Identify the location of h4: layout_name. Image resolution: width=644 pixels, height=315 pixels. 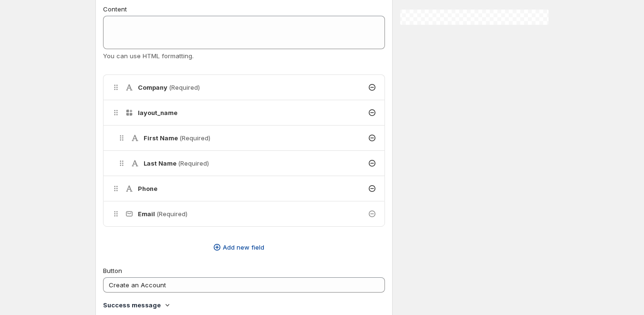
(158, 113).